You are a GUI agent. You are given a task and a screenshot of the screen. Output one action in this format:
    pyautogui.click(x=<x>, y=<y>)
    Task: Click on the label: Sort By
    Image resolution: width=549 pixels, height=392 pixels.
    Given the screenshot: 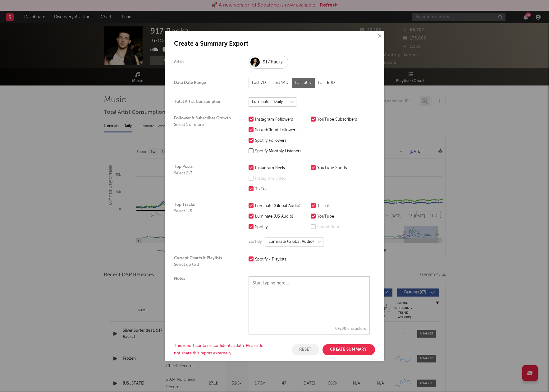 What is the action you would take?
    pyautogui.click(x=255, y=242)
    